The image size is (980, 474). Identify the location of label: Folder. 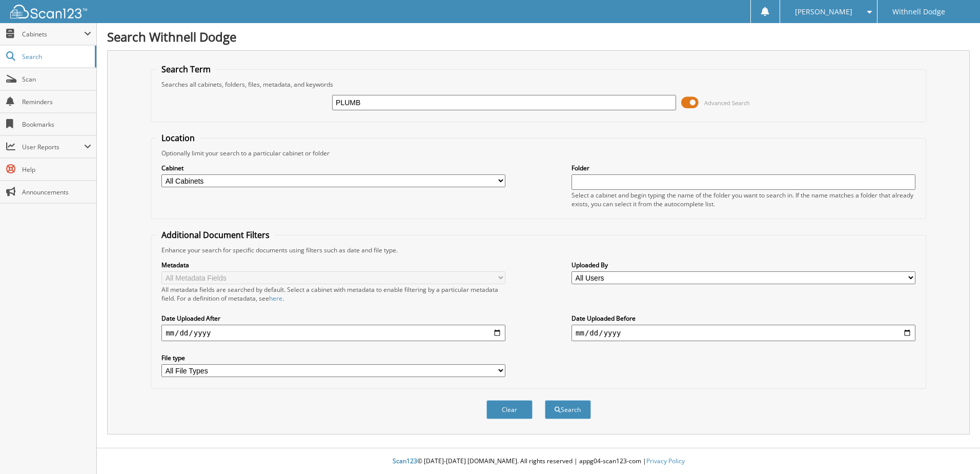
(743, 167).